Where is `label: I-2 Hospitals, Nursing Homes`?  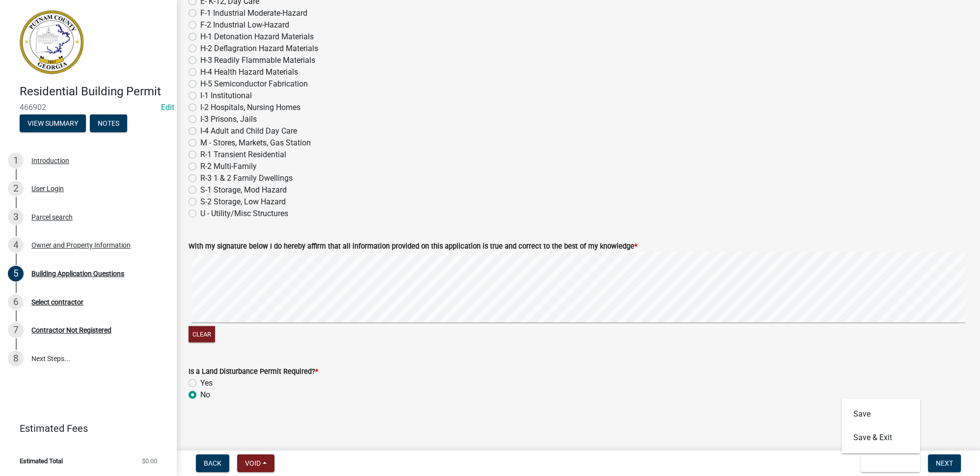
label: I-2 Hospitals, Nursing Homes is located at coordinates (251, 107).